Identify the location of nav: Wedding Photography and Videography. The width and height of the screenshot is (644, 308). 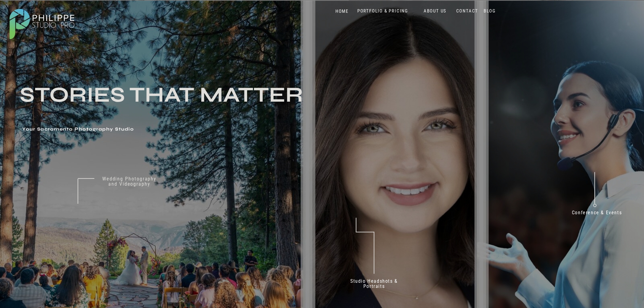
(129, 184).